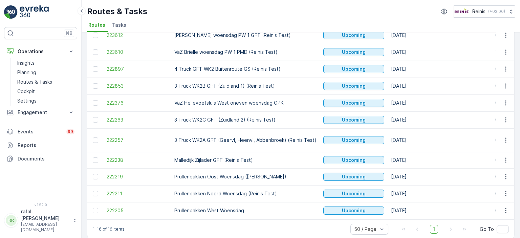 This screenshot has height=238, width=520. What do you see at coordinates (41, 51) in the screenshot?
I see `button: Operations` at bounding box center [41, 51].